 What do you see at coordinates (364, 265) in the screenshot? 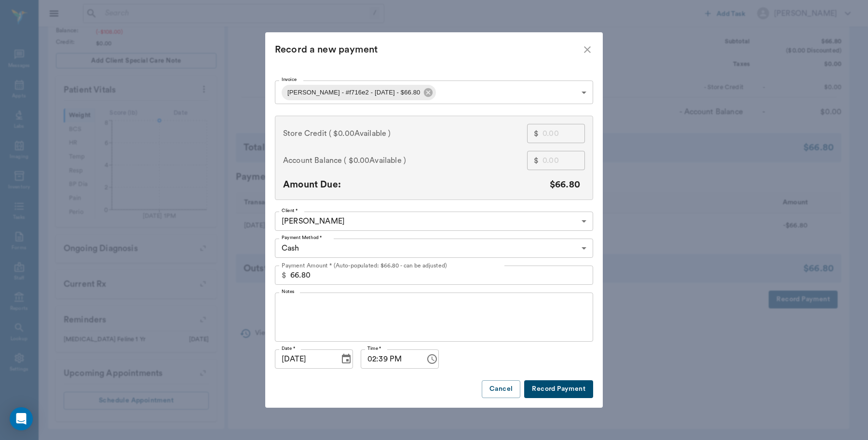
I see `p: Payment Amount * (Auto-populated: $66.80 - can be adjusted)` at bounding box center [364, 265].